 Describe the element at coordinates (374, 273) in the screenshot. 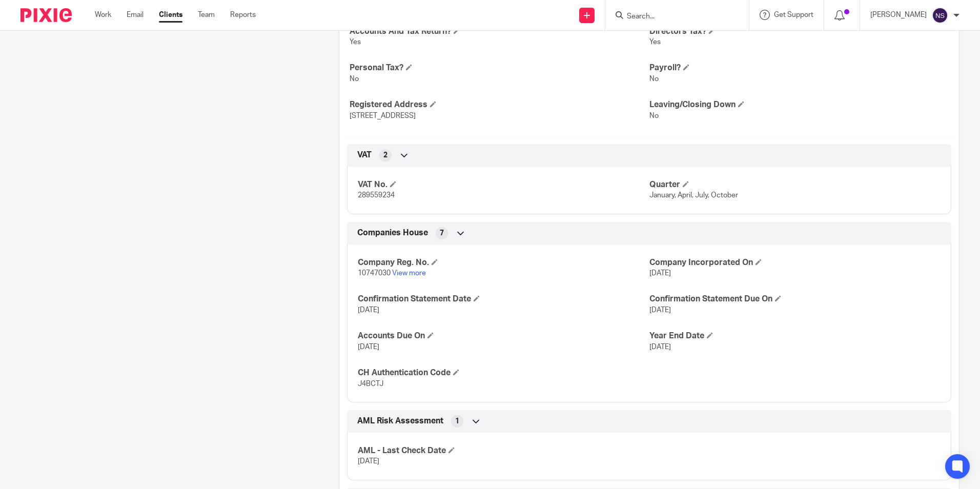

I see `span: 10747030` at that location.